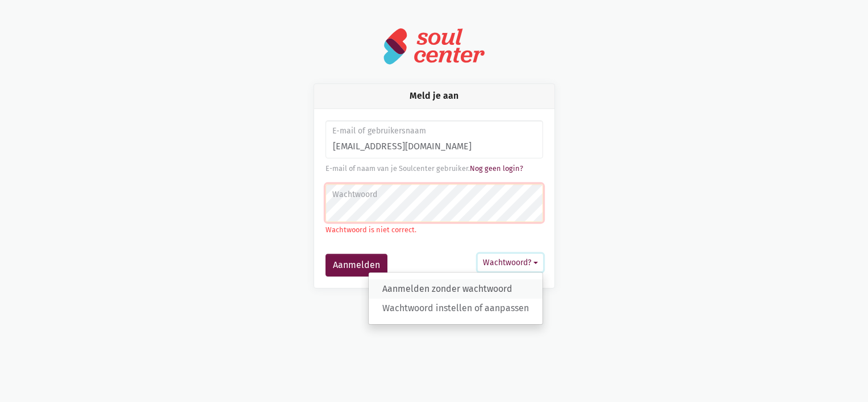  What do you see at coordinates (456, 289) in the screenshot?
I see `a: Aanmelden zonder wachtwoord` at bounding box center [456, 289].